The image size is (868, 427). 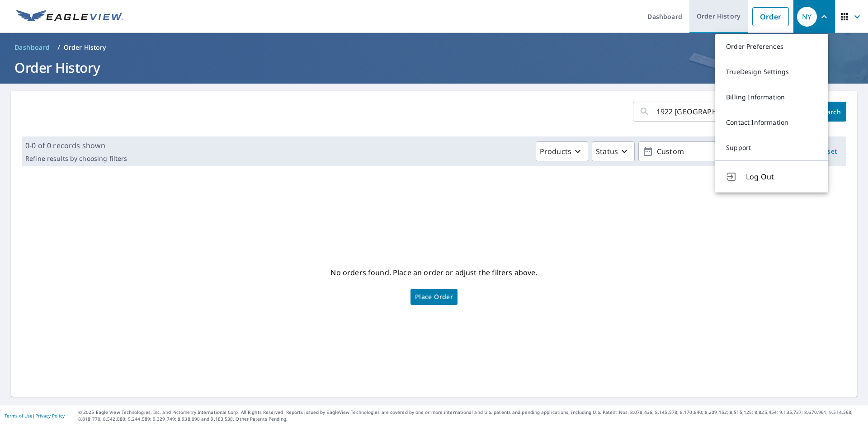 What do you see at coordinates (706, 152) in the screenshot?
I see `button: Custom` at bounding box center [706, 152].